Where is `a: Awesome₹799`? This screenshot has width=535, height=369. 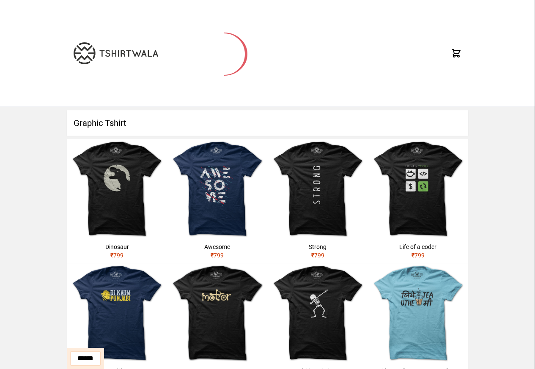 a: Awesome₹799 is located at coordinates (217, 201).